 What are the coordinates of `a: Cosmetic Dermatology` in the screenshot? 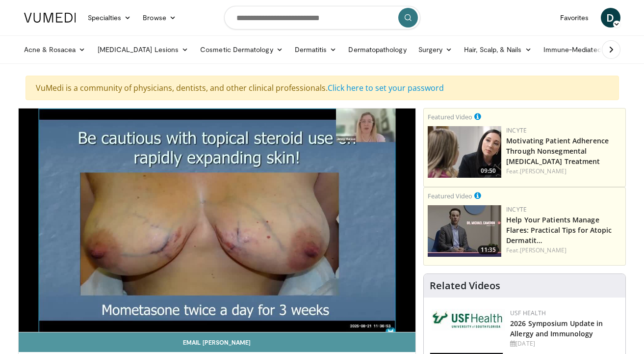 It's located at (242, 49).